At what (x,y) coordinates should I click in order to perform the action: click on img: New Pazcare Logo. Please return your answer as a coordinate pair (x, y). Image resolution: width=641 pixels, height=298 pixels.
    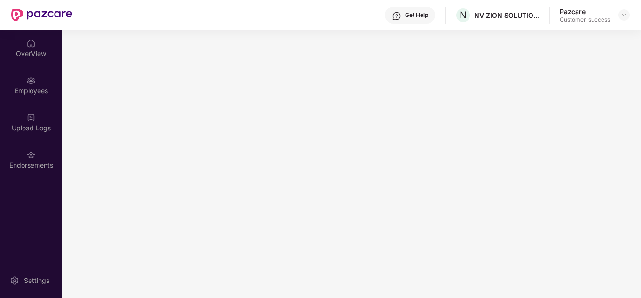
    Looking at the image, I should click on (42, 15).